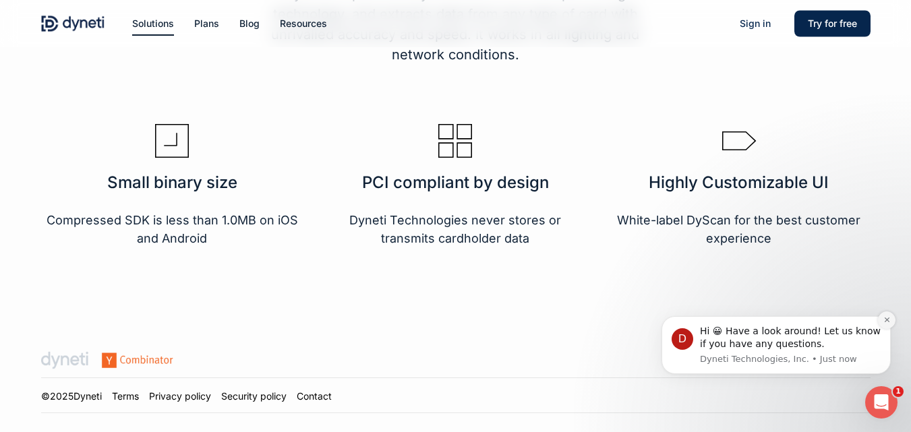 This screenshot has height=432, width=911. I want to click on span: Resources, so click(303, 23).